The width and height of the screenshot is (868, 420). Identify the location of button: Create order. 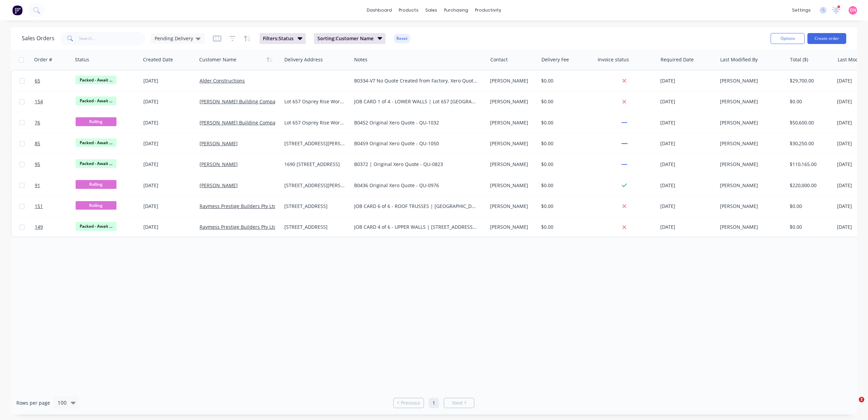
(827, 38).